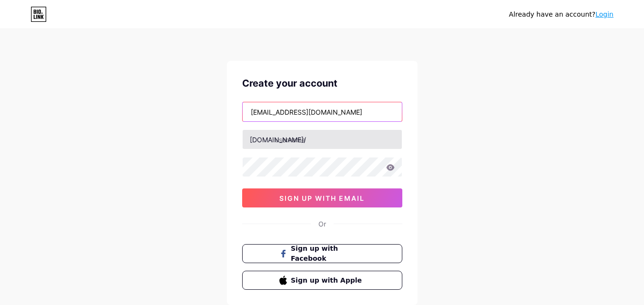 The height and width of the screenshot is (305, 644). I want to click on input: username, so click(323, 140).